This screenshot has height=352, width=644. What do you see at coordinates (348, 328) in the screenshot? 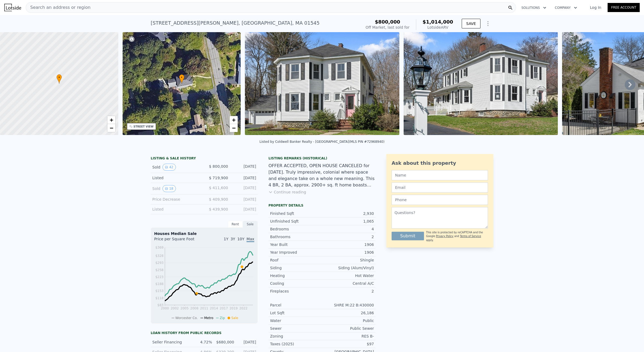
I see `div: Public Sewer` at bounding box center [348, 328].